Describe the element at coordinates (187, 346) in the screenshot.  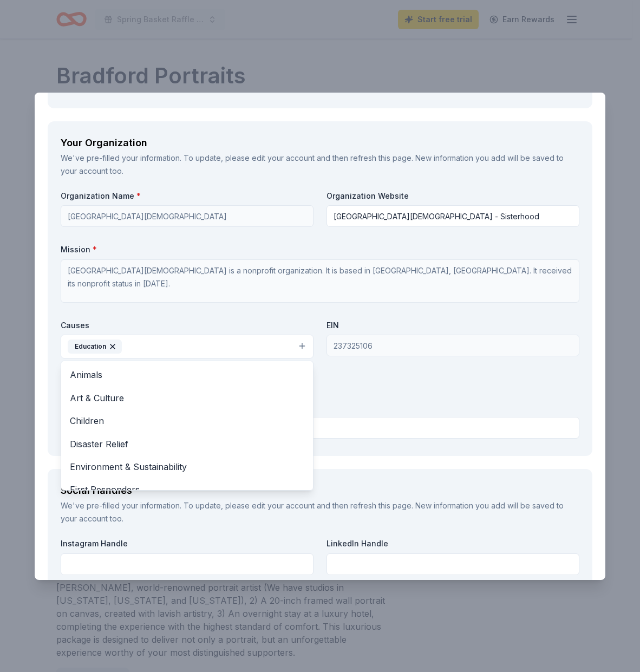
I see `button: Education` at that location.